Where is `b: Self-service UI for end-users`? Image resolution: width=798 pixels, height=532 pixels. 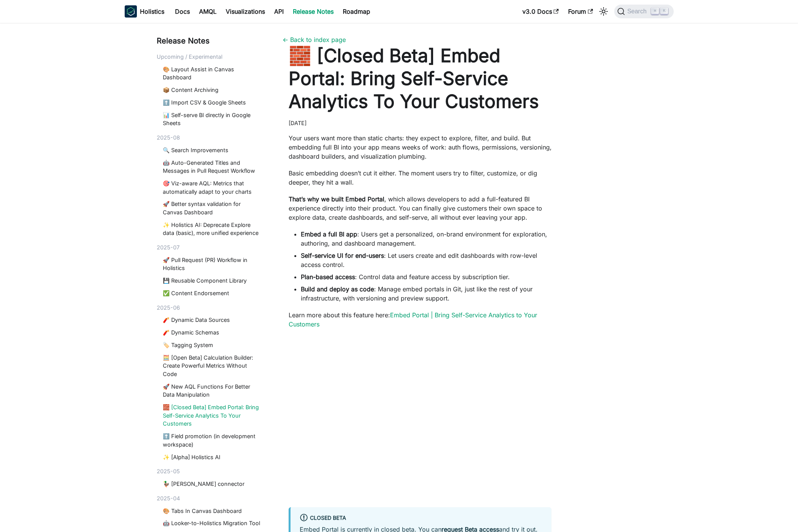 b: Self-service UI for end-users is located at coordinates (343, 256).